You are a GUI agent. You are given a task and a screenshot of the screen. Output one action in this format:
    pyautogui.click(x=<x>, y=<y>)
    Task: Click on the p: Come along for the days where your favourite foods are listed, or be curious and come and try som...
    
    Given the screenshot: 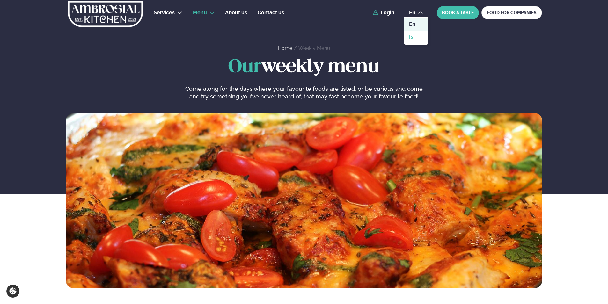 What is the action you would take?
    pyautogui.click(x=304, y=93)
    